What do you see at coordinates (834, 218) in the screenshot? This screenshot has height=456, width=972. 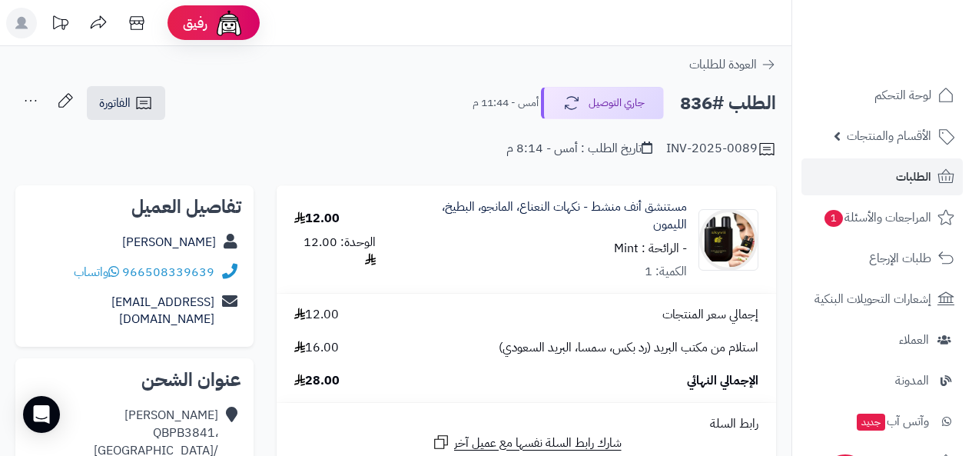 I see `span: 1` at bounding box center [834, 218].